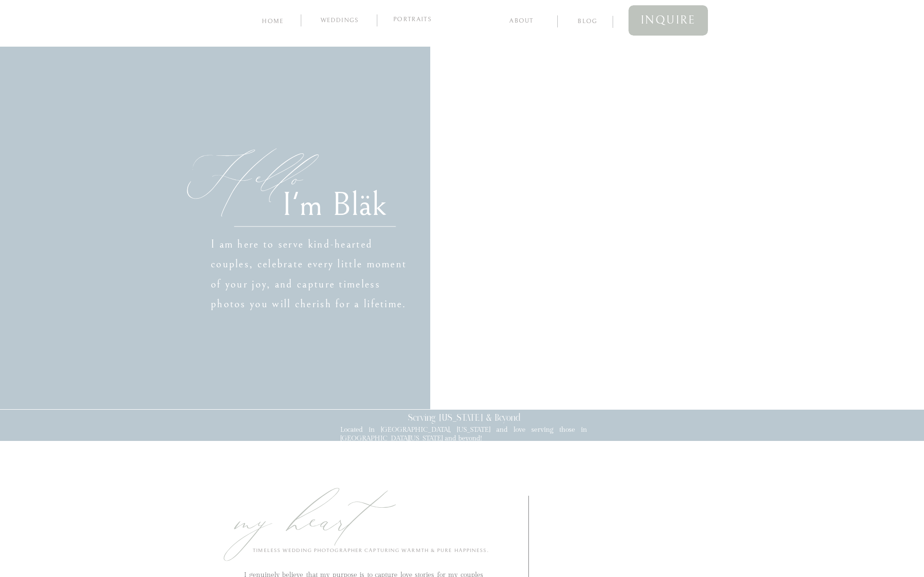  I want to click on a: about, so click(521, 20).